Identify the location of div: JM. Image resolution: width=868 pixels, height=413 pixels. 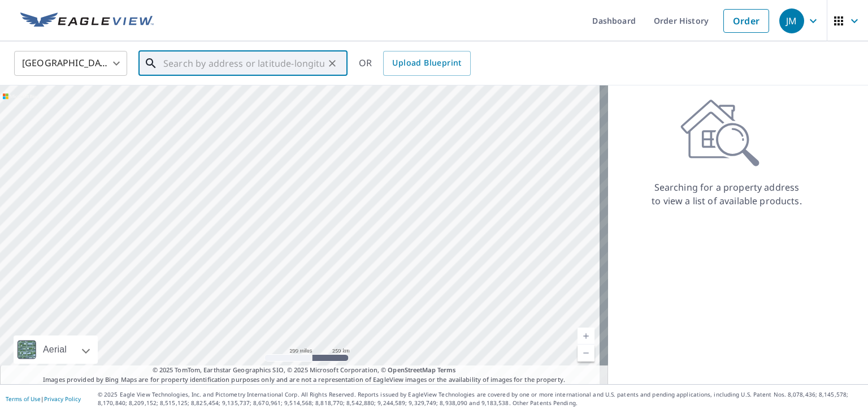
(792, 21).